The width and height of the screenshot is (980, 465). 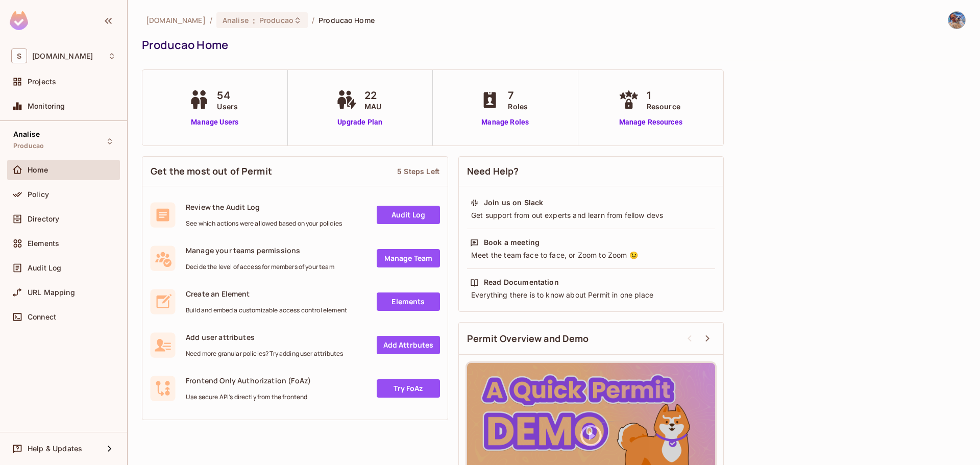 What do you see at coordinates (212, 171) in the screenshot?
I see `span: Get the most out of Permit` at bounding box center [212, 171].